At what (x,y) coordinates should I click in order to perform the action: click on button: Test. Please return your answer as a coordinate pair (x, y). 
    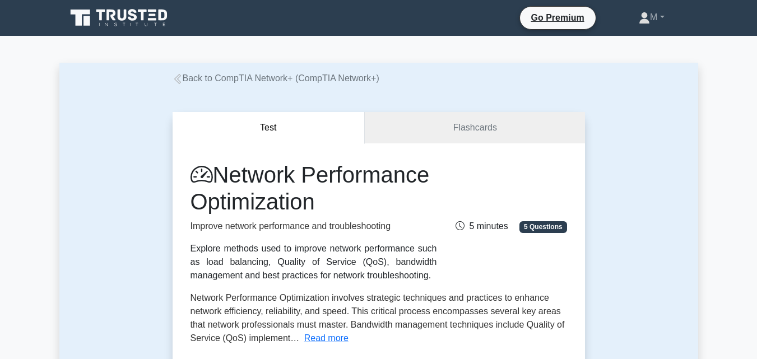
    Looking at the image, I should click on (269, 128).